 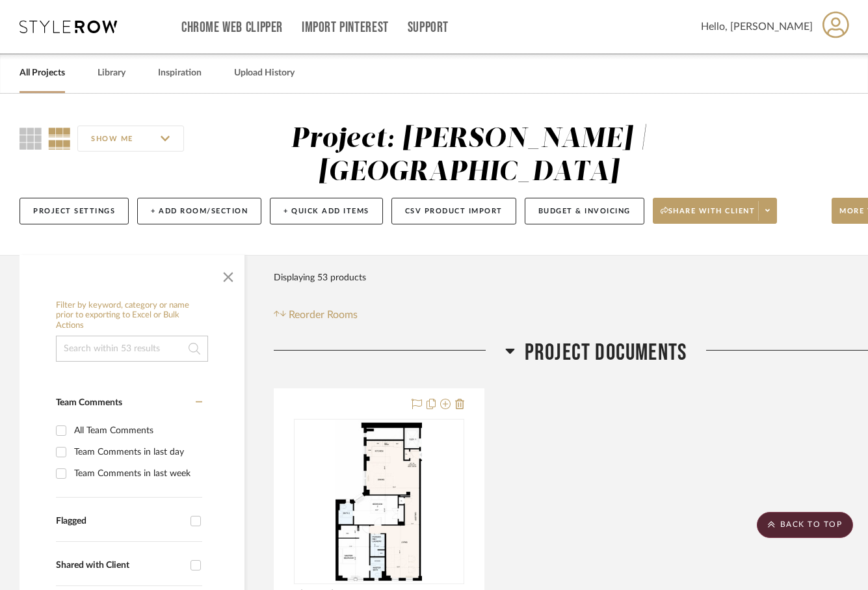 What do you see at coordinates (323, 315) in the screenshot?
I see `span: Reorder Rooms` at bounding box center [323, 315].